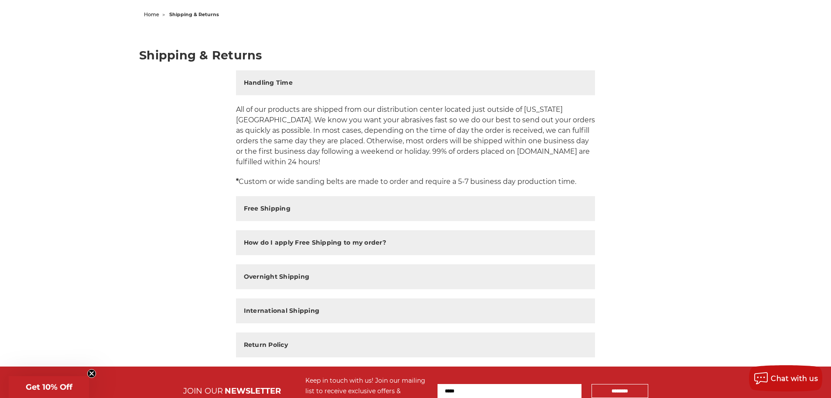 Image resolution: width=831 pixels, height=398 pixels. Describe the element at coordinates (194, 14) in the screenshot. I see `span: shipping & returns` at that location.